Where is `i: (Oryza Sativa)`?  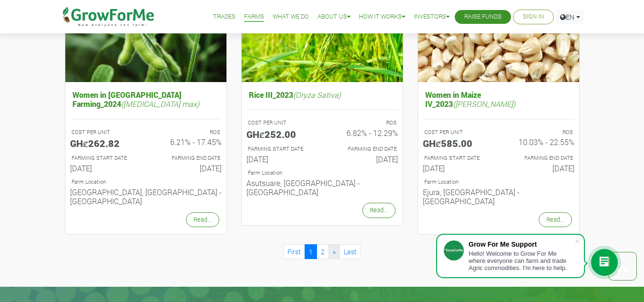 i: (Oryza Sativa) is located at coordinates (317, 94).